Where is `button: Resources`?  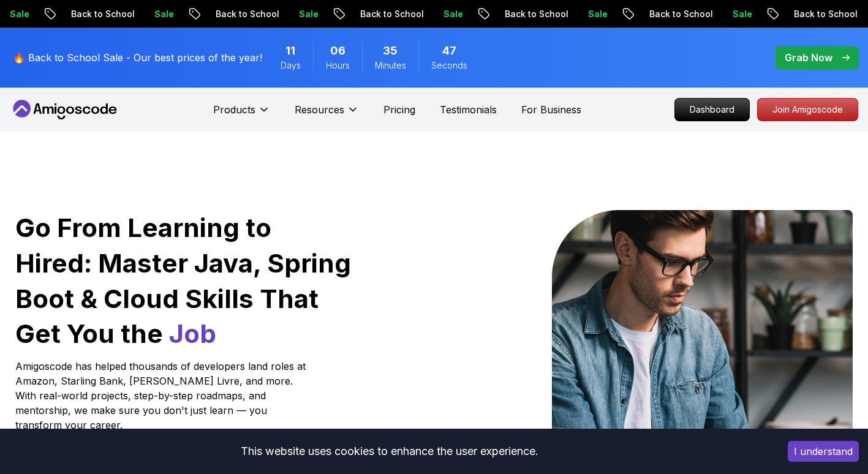
button: Resources is located at coordinates (326, 115).